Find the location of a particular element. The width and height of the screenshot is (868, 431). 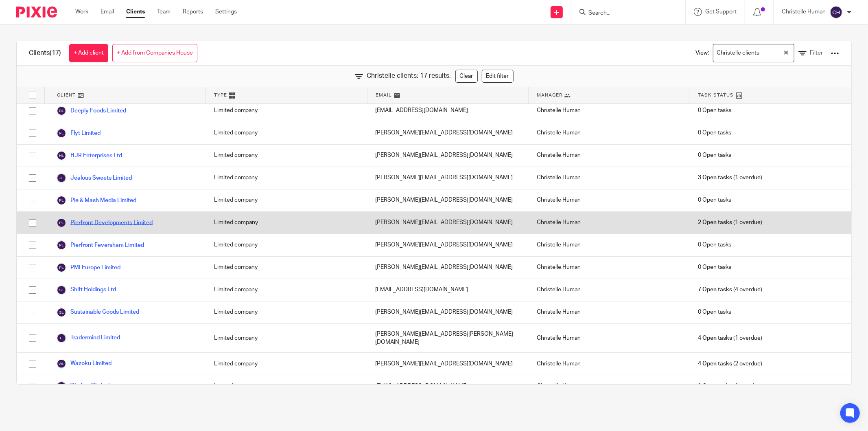

a: Reports is located at coordinates (193, 12).